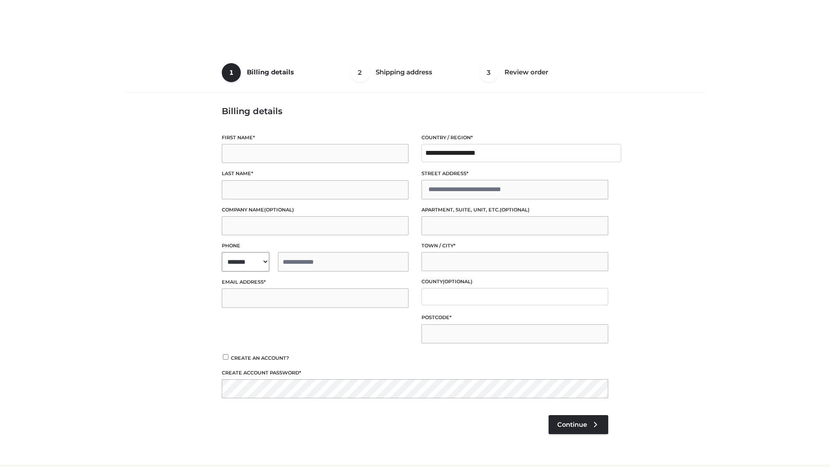  What do you see at coordinates (515, 317) in the screenshot?
I see `label: Postcode` at bounding box center [515, 317].